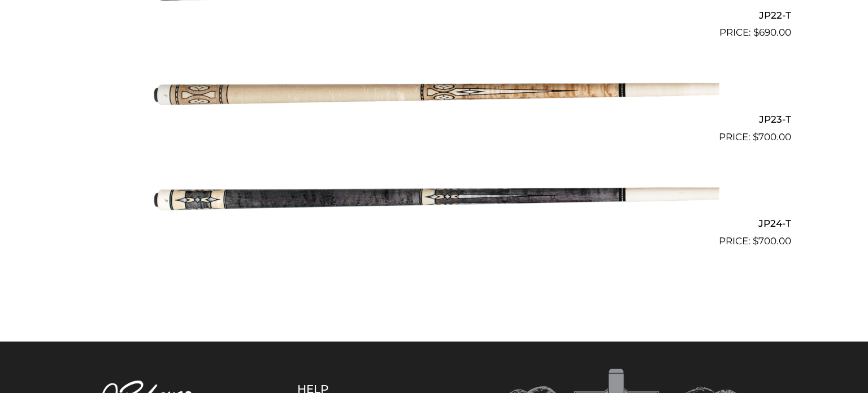 The height and width of the screenshot is (393, 868). I want to click on h2: JP23-T, so click(434, 119).